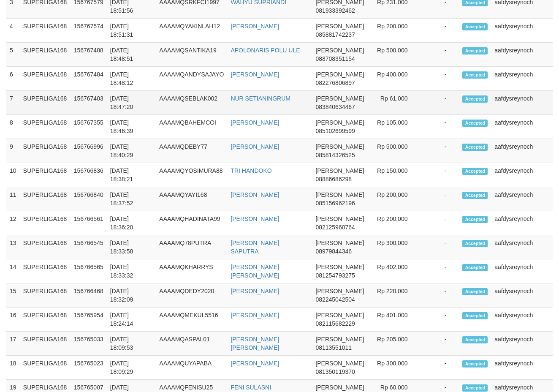  Describe the element at coordinates (394, 127) in the screenshot. I see `td: Rp 105,000` at that location.